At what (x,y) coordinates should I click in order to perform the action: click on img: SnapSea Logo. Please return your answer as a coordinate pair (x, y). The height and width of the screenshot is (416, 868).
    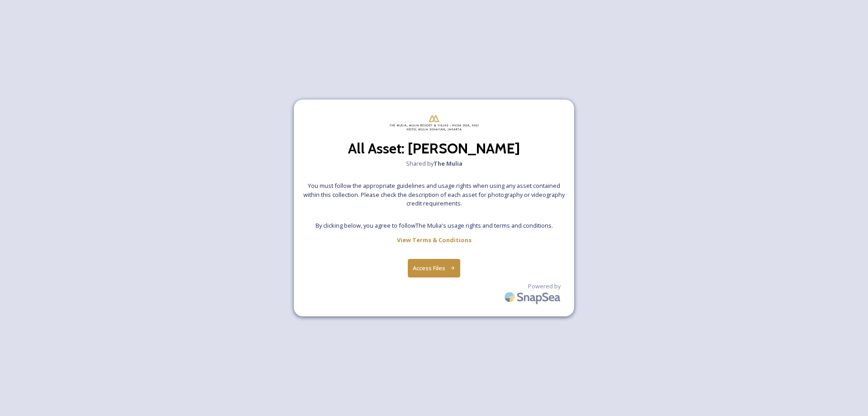
    Looking at the image, I should click on (534, 297).